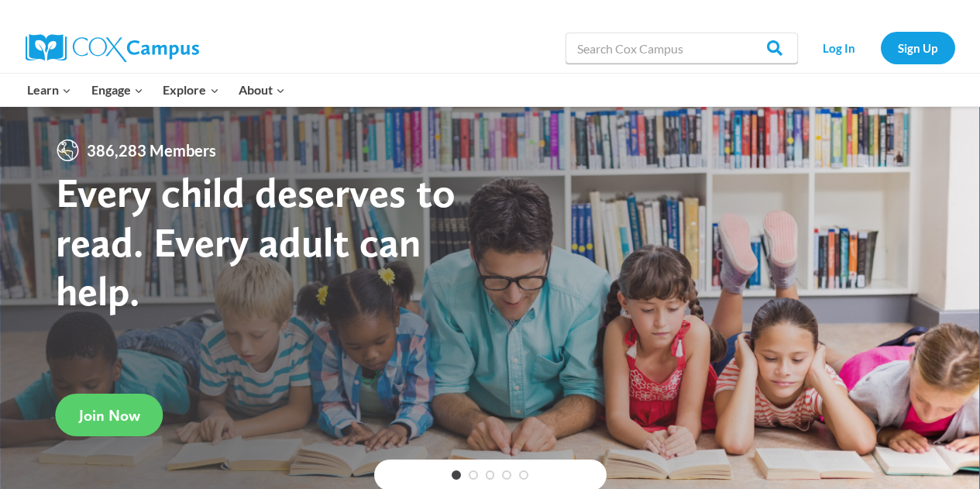 This screenshot has width=980, height=489. What do you see at coordinates (117, 90) in the screenshot?
I see `span: Engage` at bounding box center [117, 90].